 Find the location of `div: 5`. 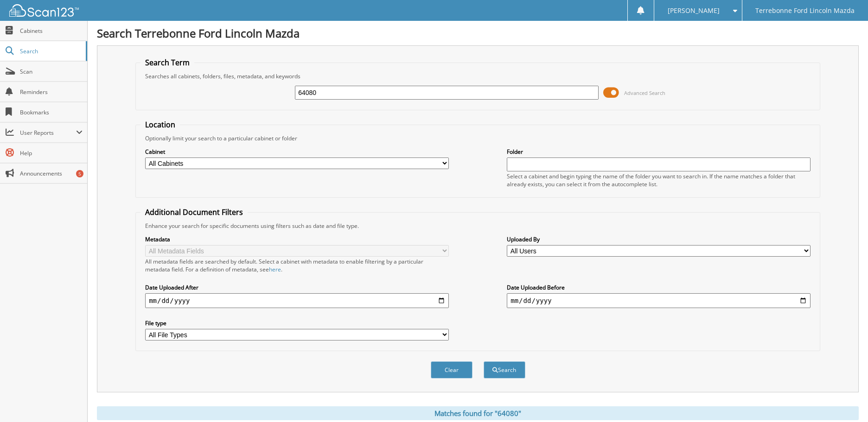

div: 5 is located at coordinates (80, 174).